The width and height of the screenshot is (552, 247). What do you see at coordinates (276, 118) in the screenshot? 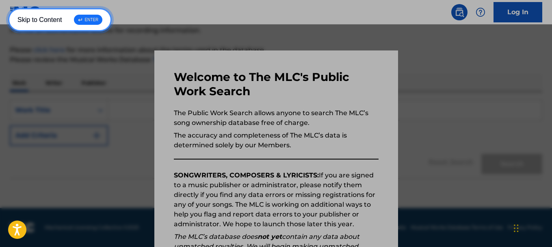
I see `p: The Public Work Search allows anyone to search The MLC’s song ownership database free of charge.` at bounding box center [276, 118].